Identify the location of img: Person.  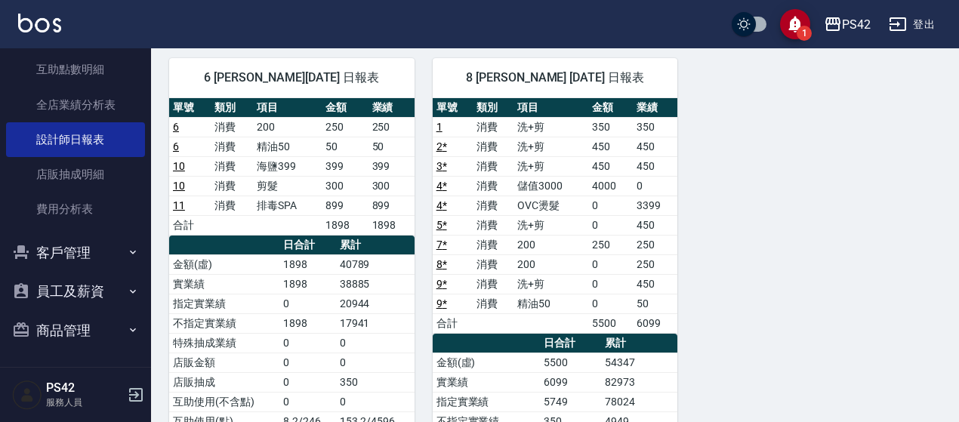
(27, 395).